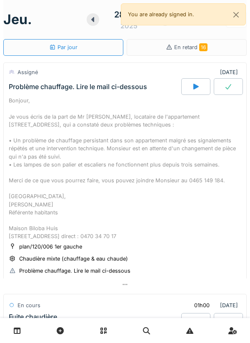  What do you see at coordinates (63, 47) in the screenshot?
I see `div: Par jour` at bounding box center [63, 47].